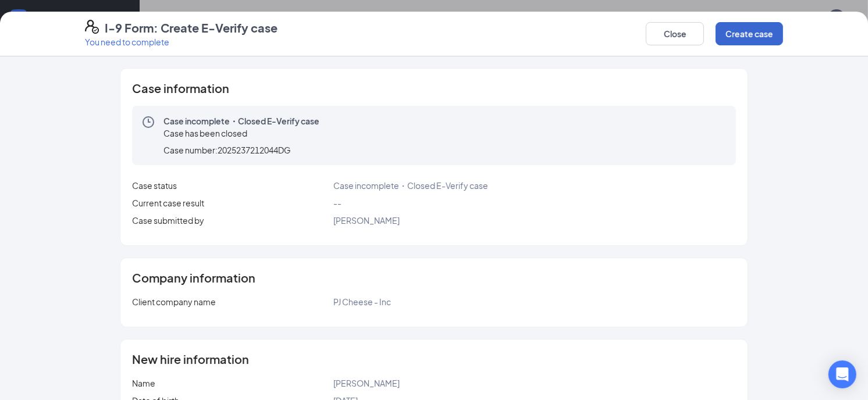 The image size is (868, 400). Describe the element at coordinates (194, 278) in the screenshot. I see `span: Company information` at that location.